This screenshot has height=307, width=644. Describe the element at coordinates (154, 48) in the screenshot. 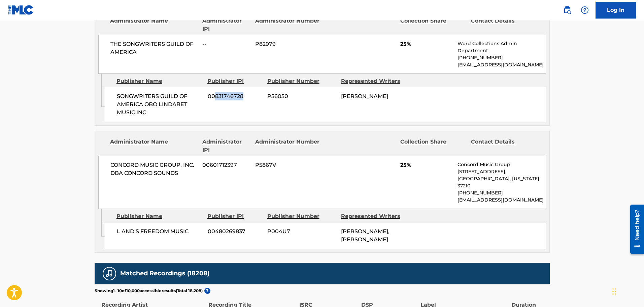

I see `span: THE SONGWRITERS GUILD OF AMERICA` at that location.